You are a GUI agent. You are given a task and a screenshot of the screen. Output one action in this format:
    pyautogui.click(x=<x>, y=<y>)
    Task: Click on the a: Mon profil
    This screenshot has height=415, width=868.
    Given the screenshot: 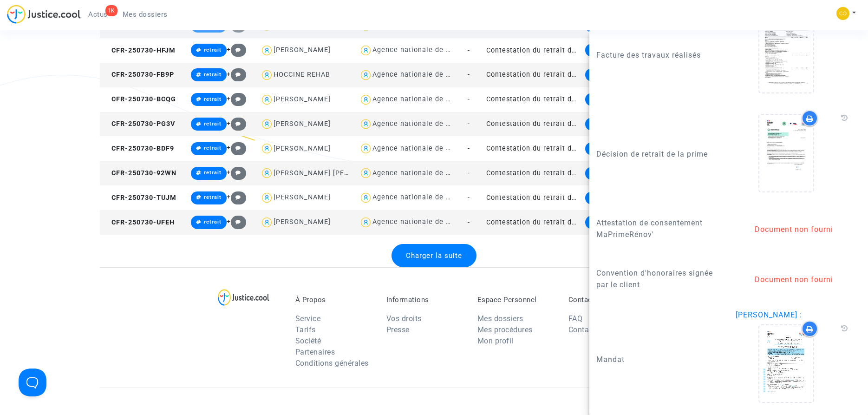 What is the action you would take?
    pyautogui.click(x=496, y=341)
    